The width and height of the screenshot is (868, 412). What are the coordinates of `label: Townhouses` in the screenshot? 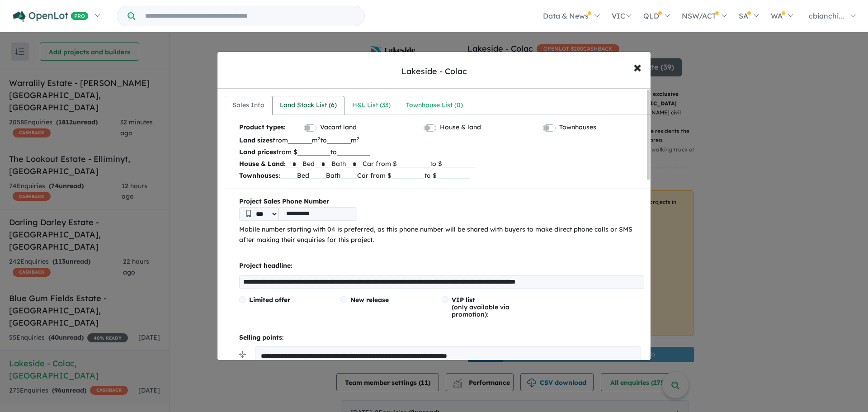 It's located at (578, 128).